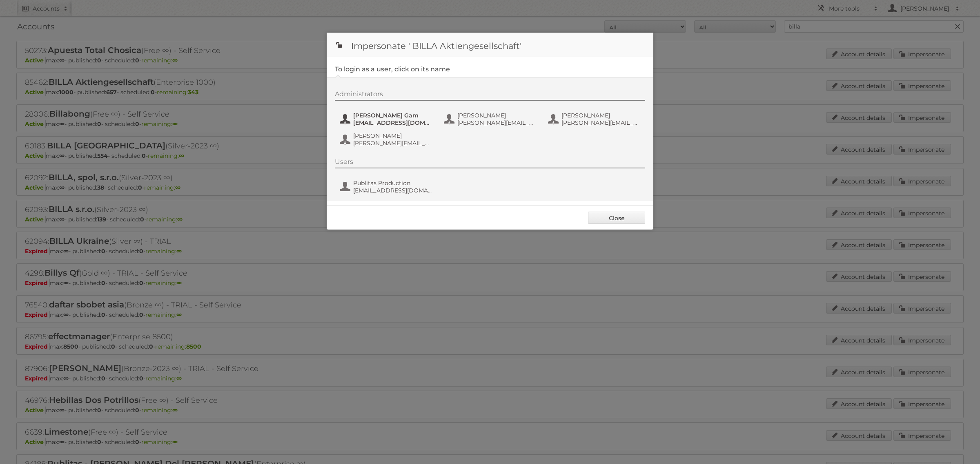  Describe the element at coordinates (490, 96) in the screenshot. I see `div: Administrators` at that location.